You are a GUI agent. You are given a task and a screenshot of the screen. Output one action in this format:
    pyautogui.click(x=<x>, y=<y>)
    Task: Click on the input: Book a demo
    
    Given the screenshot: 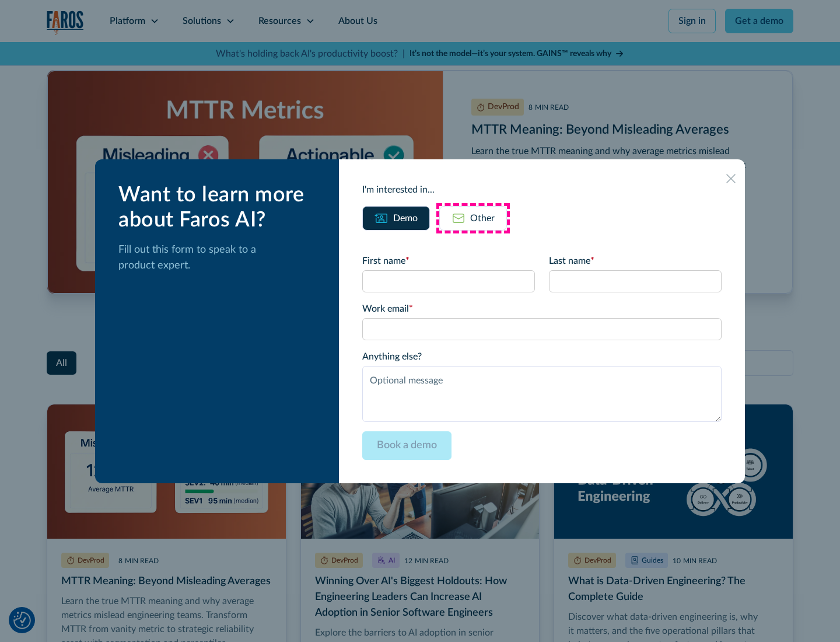 What is the action you would take?
    pyautogui.click(x=407, y=446)
    